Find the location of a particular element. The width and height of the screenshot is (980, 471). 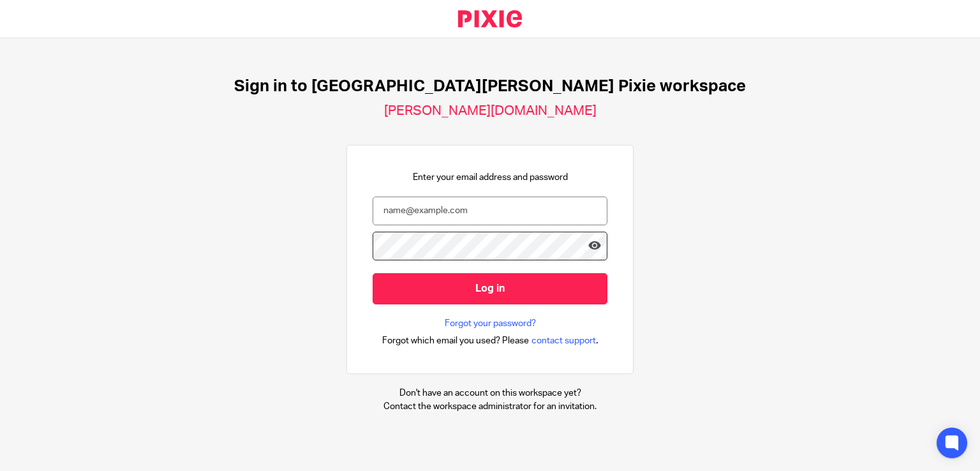

p: Enter your email address and password is located at coordinates (490, 177).